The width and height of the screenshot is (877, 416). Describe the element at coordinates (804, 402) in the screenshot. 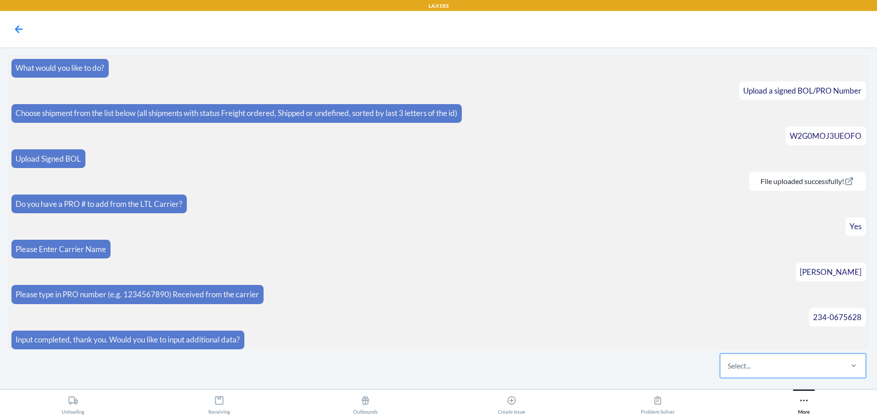

I see `button: More` at that location.